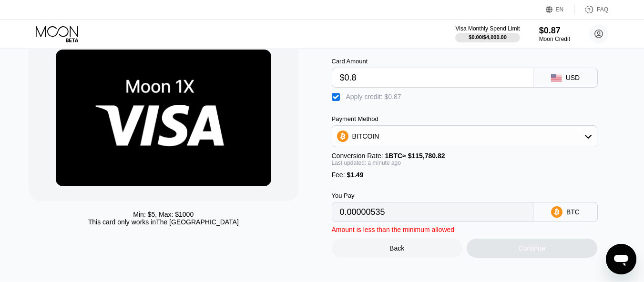 The width and height of the screenshot is (644, 282). Describe the element at coordinates (464, 156) in the screenshot. I see `div: Conversion Rate:` at that location.